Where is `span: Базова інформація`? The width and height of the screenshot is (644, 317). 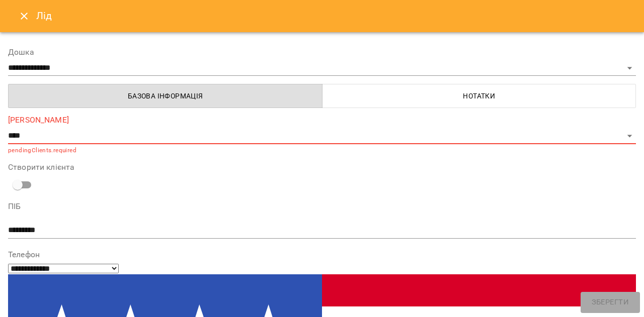
span: Базова інформація is located at coordinates (166, 96).